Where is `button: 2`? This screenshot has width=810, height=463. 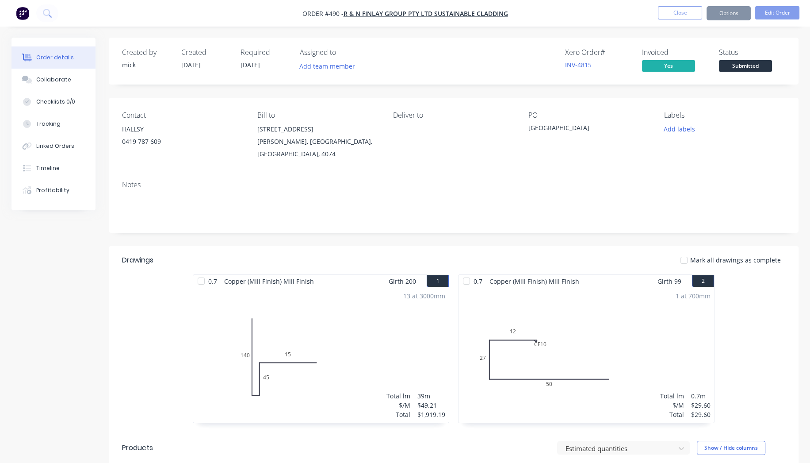 button: 2 is located at coordinates (703, 281).